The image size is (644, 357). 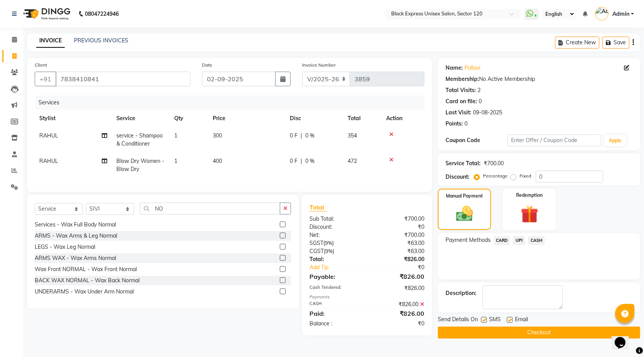 I want to click on div: Last Visit:, so click(x=459, y=113).